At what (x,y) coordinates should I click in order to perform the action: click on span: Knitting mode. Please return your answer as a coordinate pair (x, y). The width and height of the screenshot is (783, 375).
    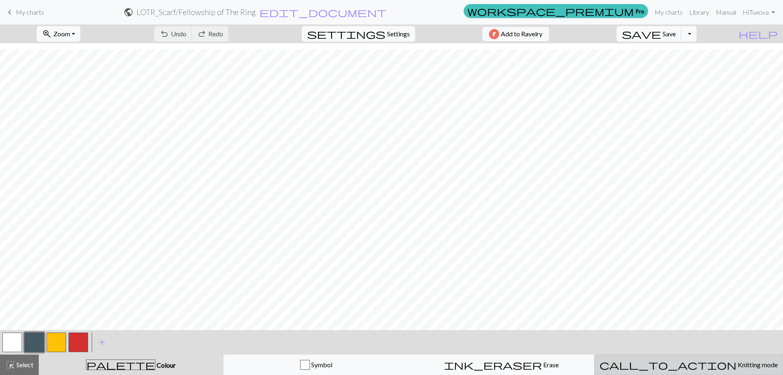
    Looking at the image, I should click on (757, 364).